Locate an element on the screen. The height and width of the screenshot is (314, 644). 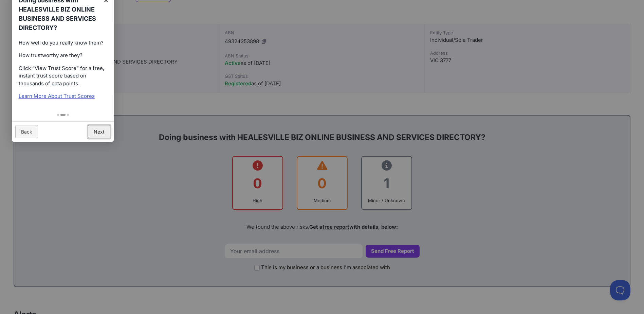
a: Learn More About Trust Scores is located at coordinates (57, 96).